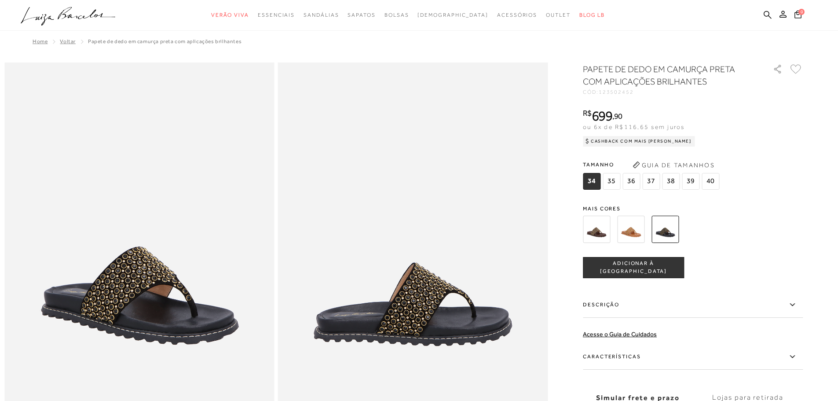  Describe the element at coordinates (802, 12) in the screenshot. I see `span: 0` at that location.